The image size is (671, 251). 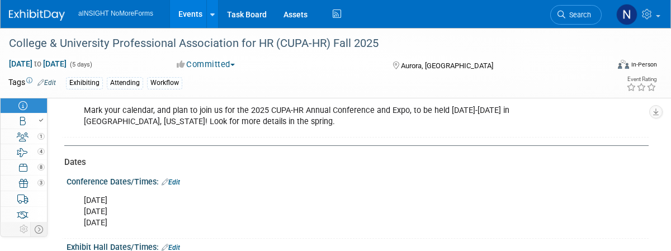 I want to click on span: 8, so click(x=41, y=167).